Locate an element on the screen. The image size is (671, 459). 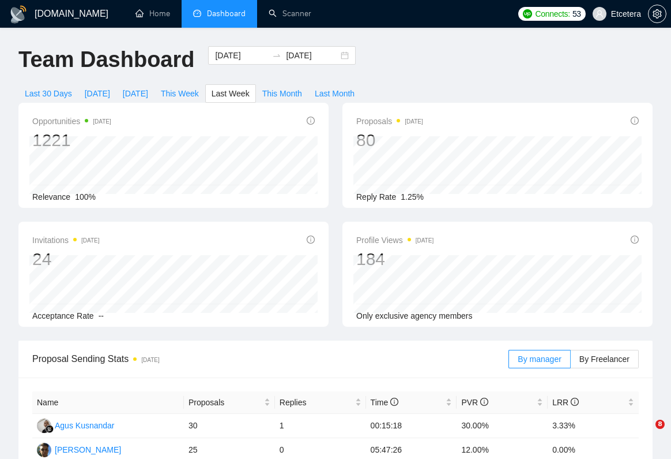
span: 8 is located at coordinates (660, 424).